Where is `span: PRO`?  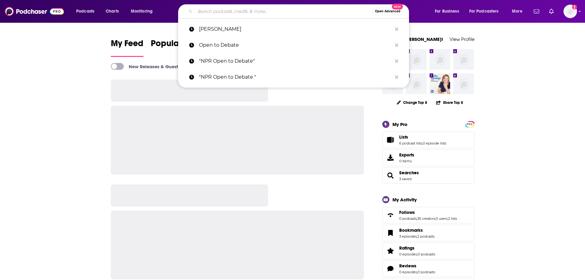
span: PRO is located at coordinates (470, 124).